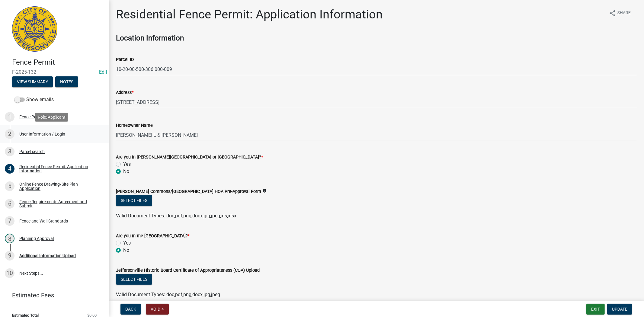 The height and width of the screenshot is (317, 644). I want to click on a: Estimated Fees, so click(52, 295).